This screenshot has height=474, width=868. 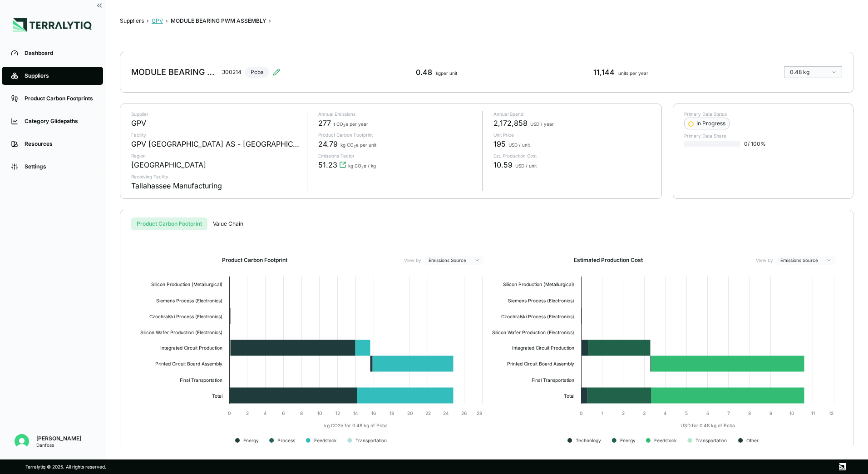 I want to click on text: 22, so click(x=428, y=413).